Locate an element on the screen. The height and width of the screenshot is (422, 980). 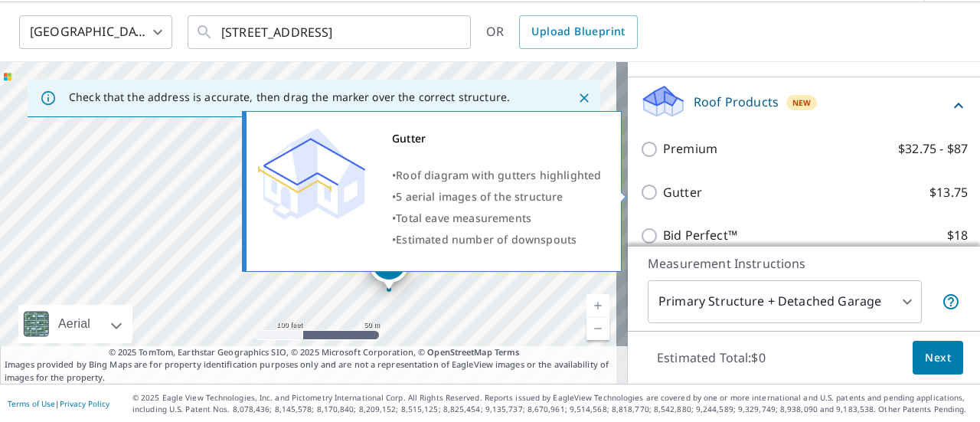
img: Premium is located at coordinates (311, 174).